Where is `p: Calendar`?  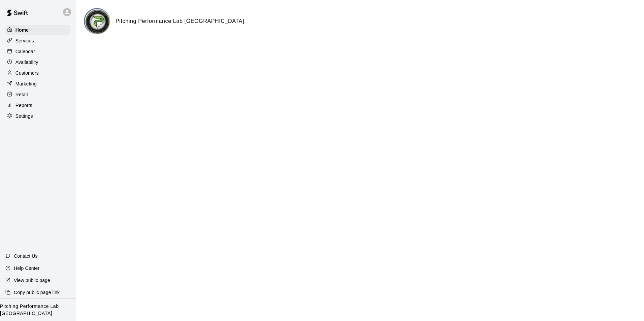
p: Calendar is located at coordinates (25, 51).